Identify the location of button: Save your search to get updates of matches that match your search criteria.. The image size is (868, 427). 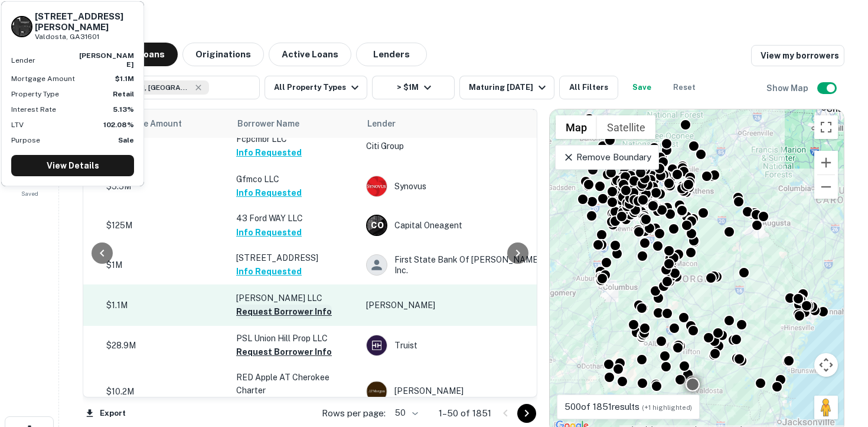
(642, 88).